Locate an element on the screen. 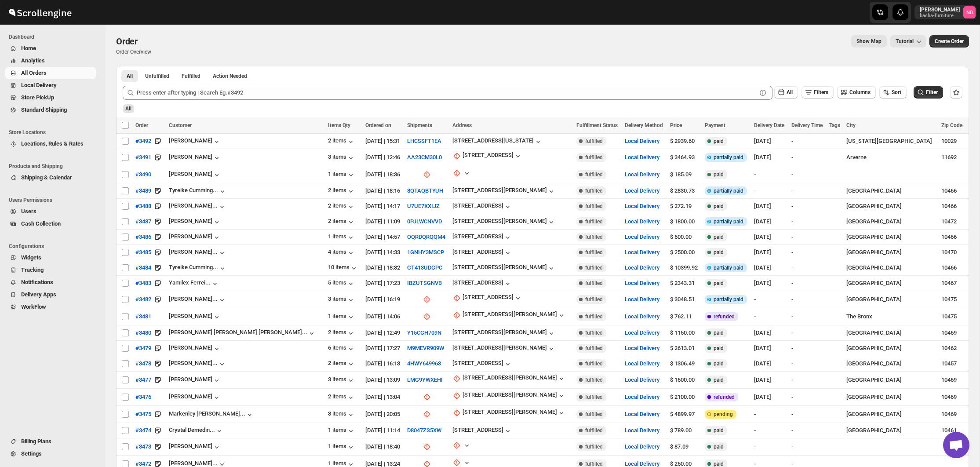  button: Tutorial is located at coordinates (908, 41).